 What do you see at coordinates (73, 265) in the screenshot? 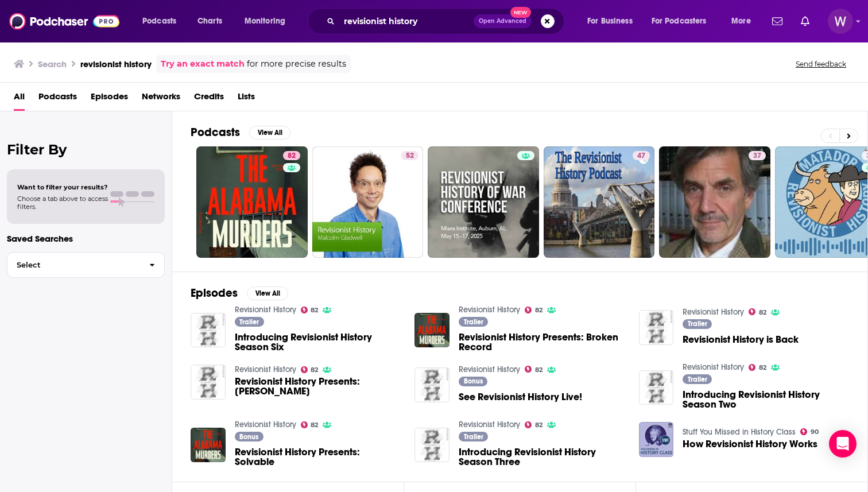
I see `span: Select` at bounding box center [73, 265].